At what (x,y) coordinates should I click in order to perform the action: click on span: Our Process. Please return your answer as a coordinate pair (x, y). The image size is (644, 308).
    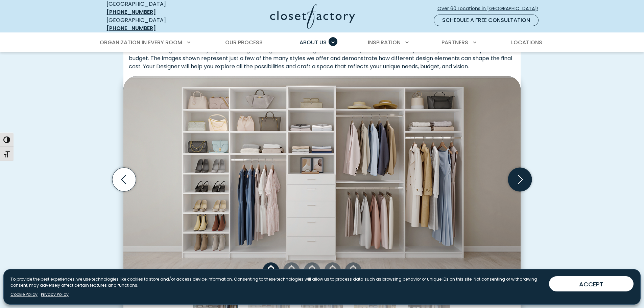
    Looking at the image, I should click on (244, 42).